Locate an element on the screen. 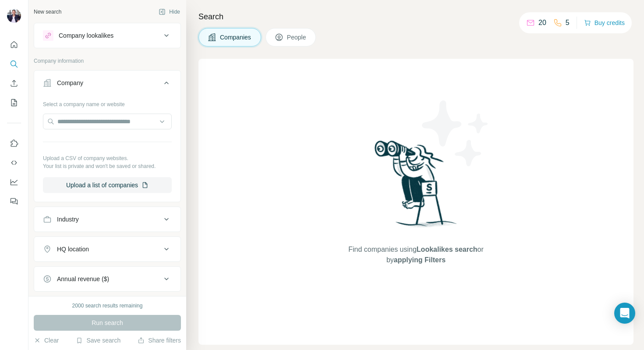 The image size is (644, 350). div: HQ location is located at coordinates (73, 249).